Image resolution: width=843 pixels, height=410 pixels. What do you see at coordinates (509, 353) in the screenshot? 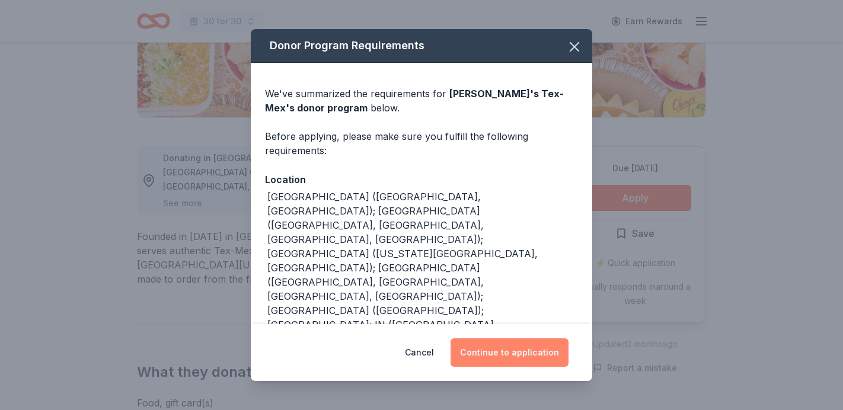
I see `button: Continue to application` at bounding box center [509, 353].